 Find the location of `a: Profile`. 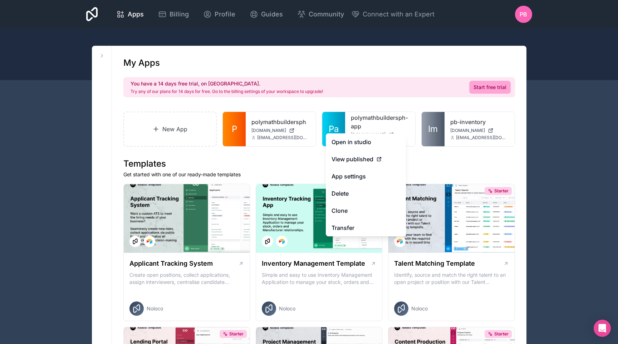

a: Profile is located at coordinates (219, 14).